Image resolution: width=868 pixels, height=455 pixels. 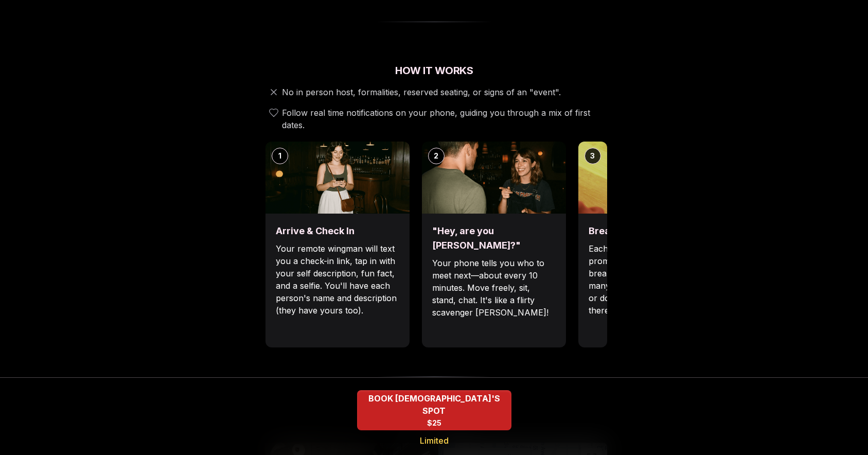 I want to click on span: No in person host, formalities, reserved seating, or signs of an "event"., so click(x=421, y=92).